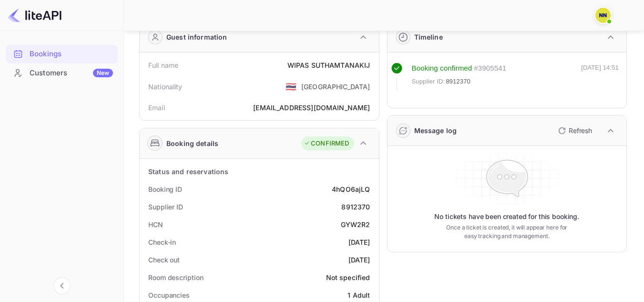 Image resolution: width=644 pixels, height=302 pixels. I want to click on div: Customers, so click(71, 73).